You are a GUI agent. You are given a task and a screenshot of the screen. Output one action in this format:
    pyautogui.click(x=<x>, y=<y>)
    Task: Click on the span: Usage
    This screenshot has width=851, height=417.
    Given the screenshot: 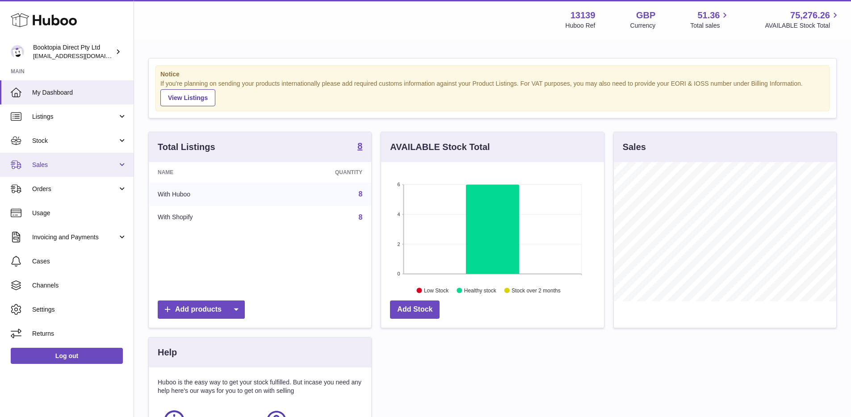 What is the action you would take?
    pyautogui.click(x=80, y=213)
    